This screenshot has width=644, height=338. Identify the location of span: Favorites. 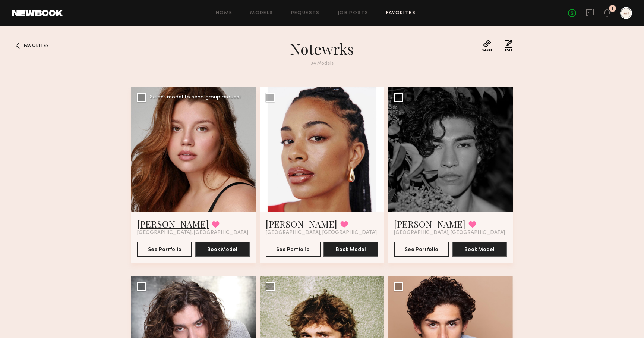
(36, 46).